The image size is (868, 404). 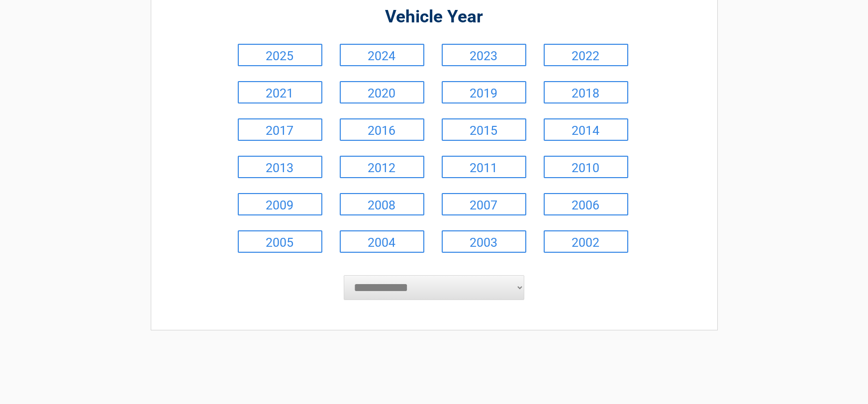 What do you see at coordinates (586, 92) in the screenshot?
I see `a: 2018` at bounding box center [586, 92].